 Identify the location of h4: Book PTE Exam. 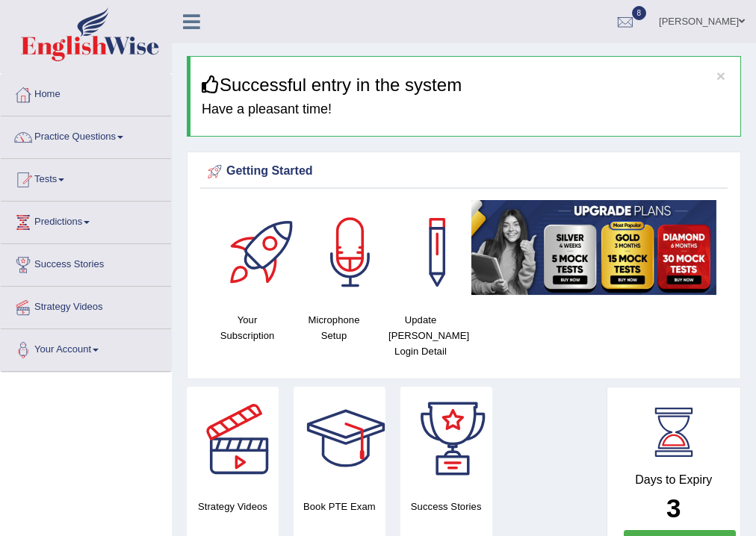
(339, 506).